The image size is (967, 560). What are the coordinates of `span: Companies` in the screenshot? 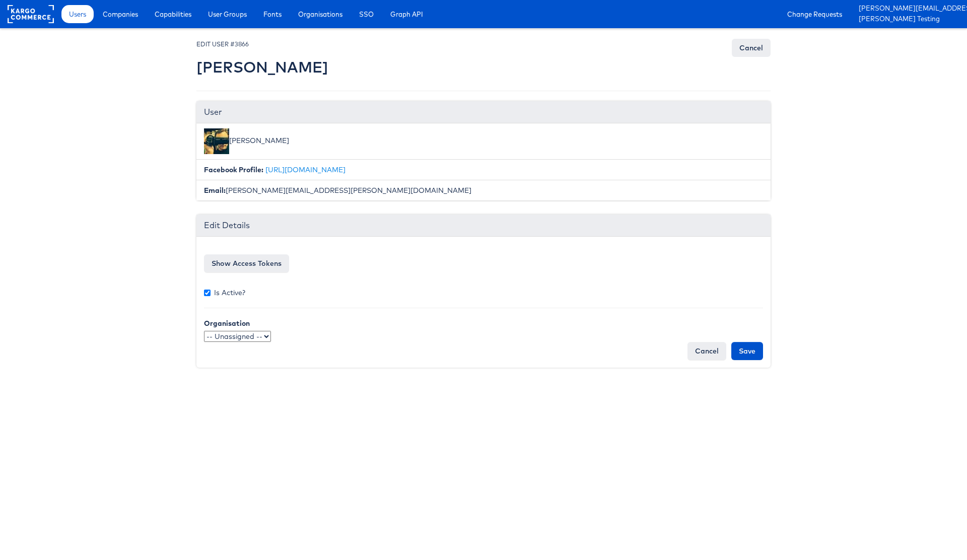 It's located at (120, 14).